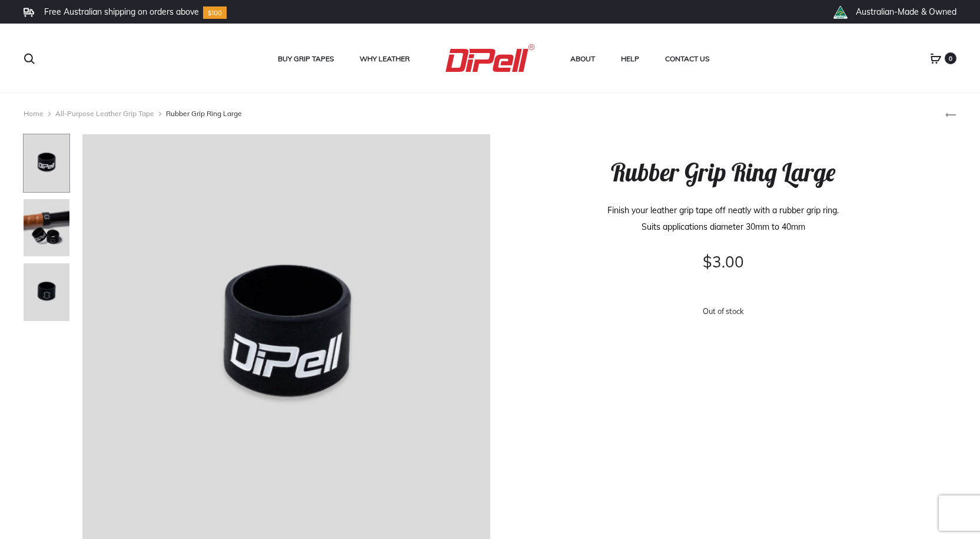 Image resolution: width=980 pixels, height=539 pixels. What do you see at coordinates (906, 12) in the screenshot?
I see `li: Australian-Made & Owned` at bounding box center [906, 12].